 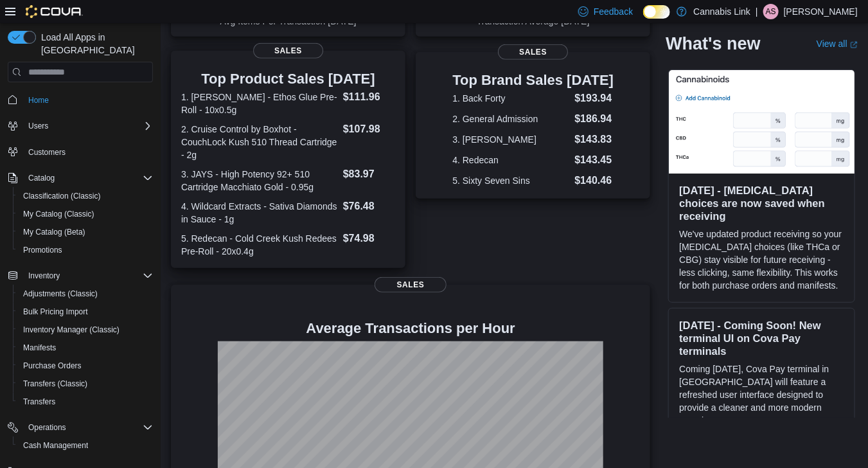 I want to click on button: Bulk Pricing Import, so click(x=85, y=311).